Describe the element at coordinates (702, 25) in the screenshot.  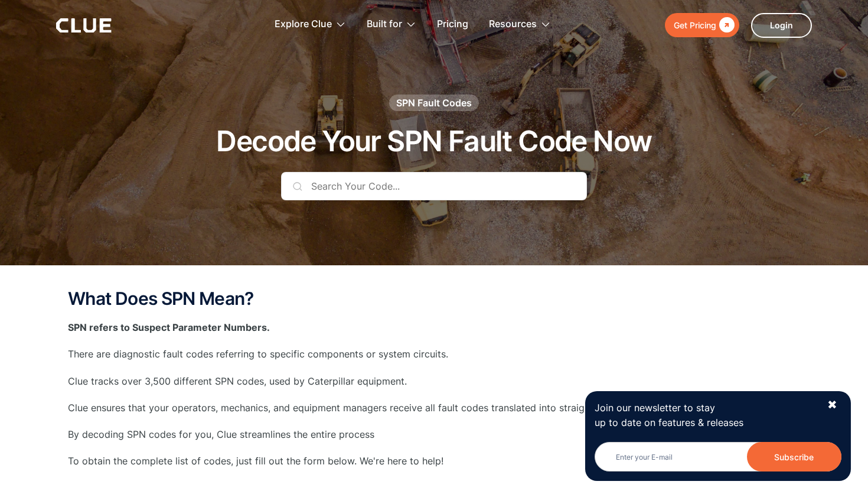
I see `a: Get Pricing` at that location.